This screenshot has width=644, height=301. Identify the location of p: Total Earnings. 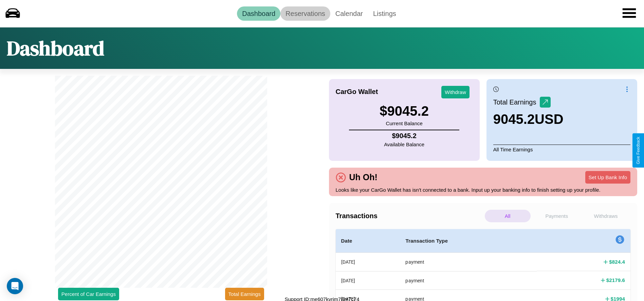
(516, 102).